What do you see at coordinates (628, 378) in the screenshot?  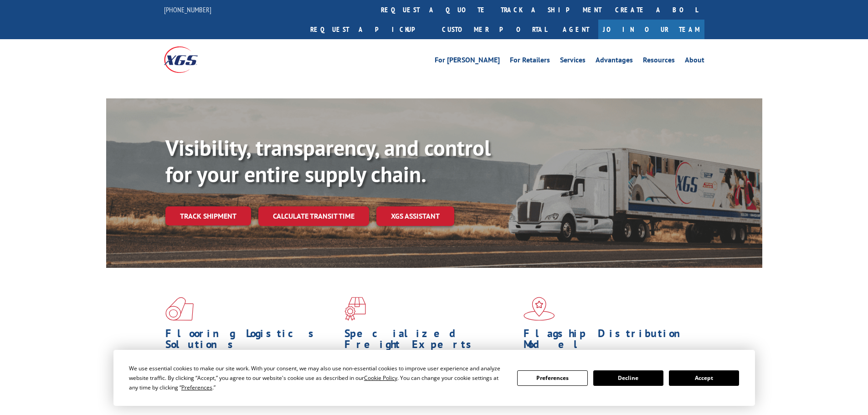 I see `button: Decline` at bounding box center [628, 378].